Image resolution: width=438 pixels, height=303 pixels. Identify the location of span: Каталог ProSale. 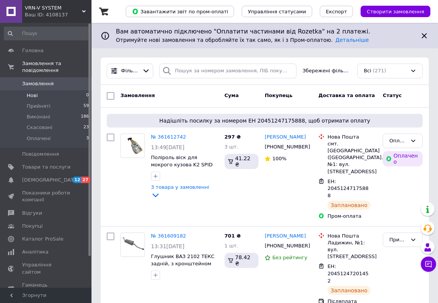
(43, 239).